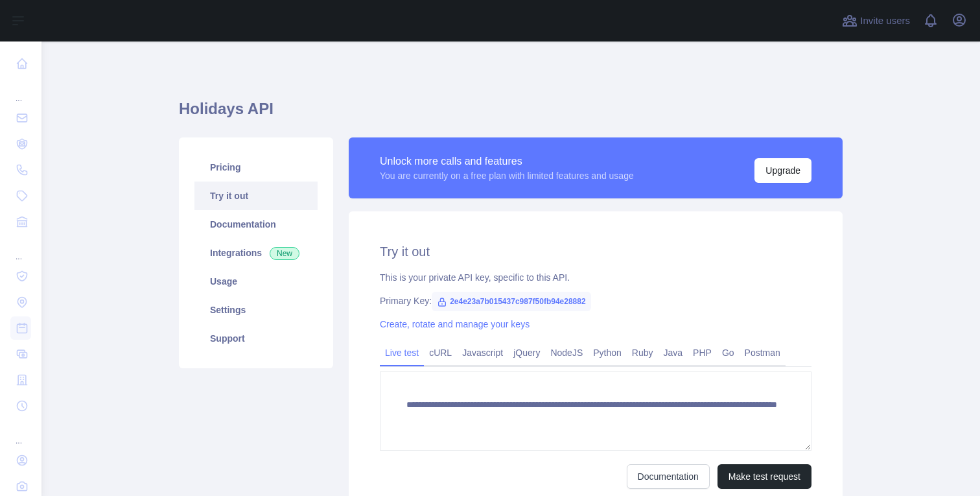 This screenshot has height=496, width=980. Describe the element at coordinates (783, 171) in the screenshot. I see `button: Upgrade` at that location.